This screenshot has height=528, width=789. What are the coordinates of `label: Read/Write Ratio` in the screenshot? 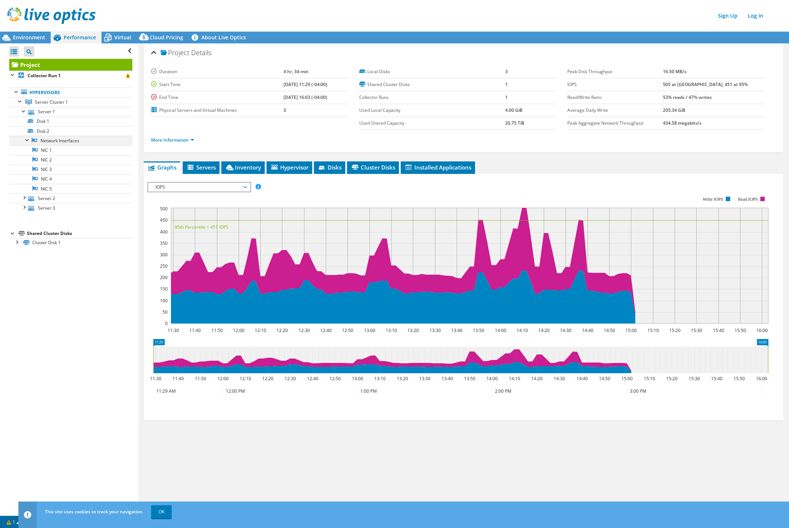 It's located at (615, 97).